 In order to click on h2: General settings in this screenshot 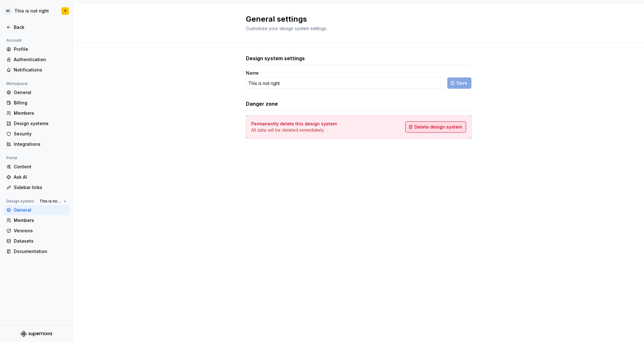, I will do `click(355, 19)`.